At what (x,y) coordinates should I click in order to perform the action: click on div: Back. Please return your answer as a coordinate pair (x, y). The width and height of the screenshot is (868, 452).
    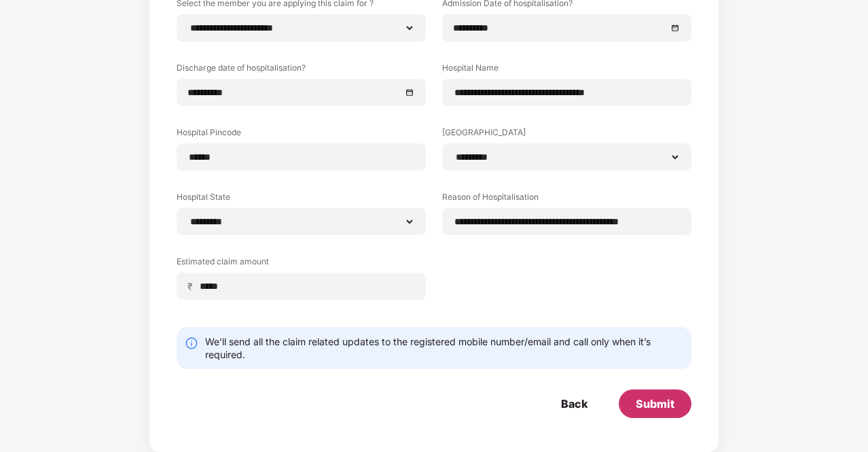
    Looking at the image, I should click on (574, 403).